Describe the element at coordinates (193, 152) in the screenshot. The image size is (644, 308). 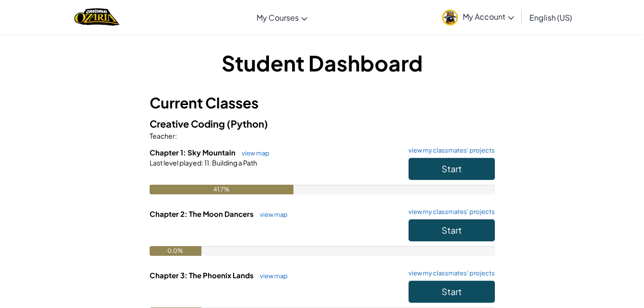
I see `span: Chapter 1: Sky Mountain` at that location.